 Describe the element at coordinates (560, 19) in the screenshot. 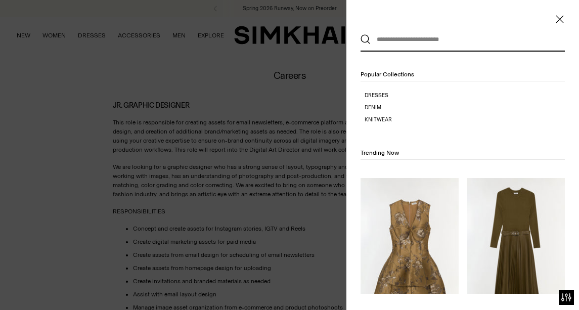

I see `button: Close` at that location.